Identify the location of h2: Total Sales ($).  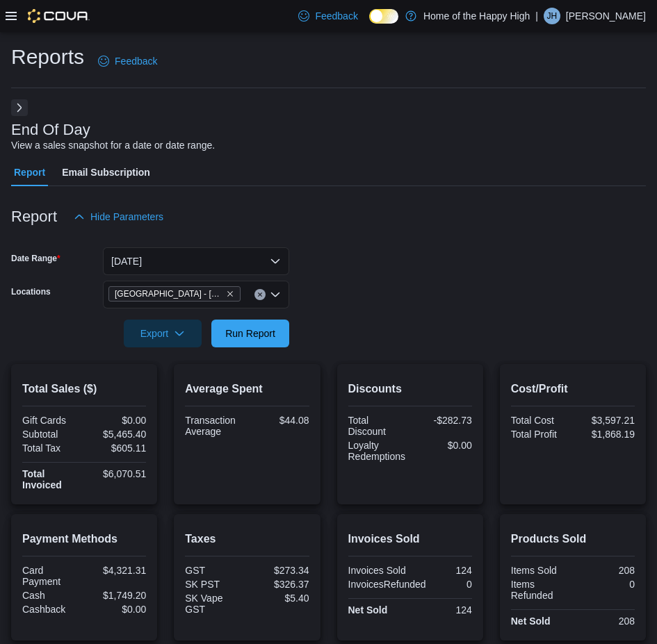
(84, 389).